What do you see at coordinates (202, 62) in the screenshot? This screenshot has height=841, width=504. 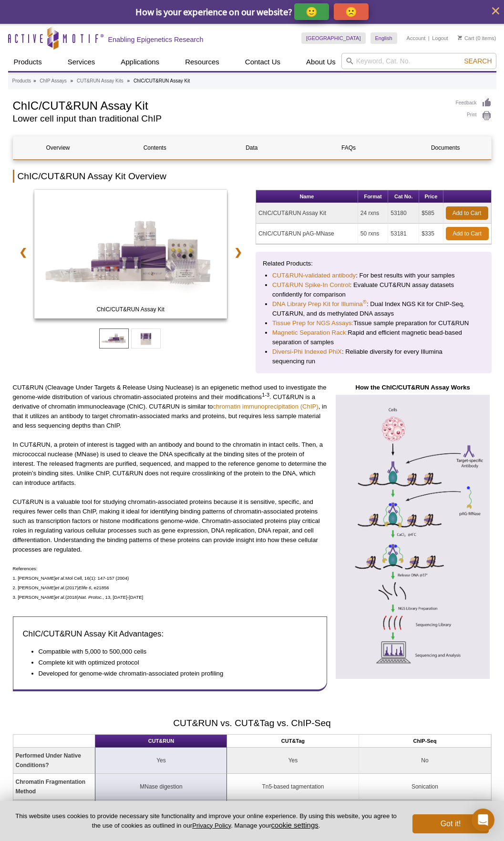 I see `a: Resources` at bounding box center [202, 62].